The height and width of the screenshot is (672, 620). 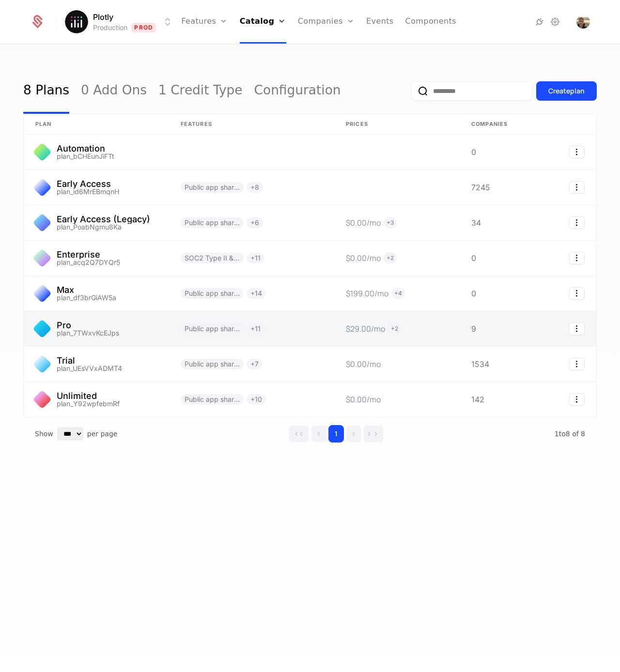 What do you see at coordinates (354, 434) in the screenshot?
I see `button: Go to next page` at bounding box center [354, 434].